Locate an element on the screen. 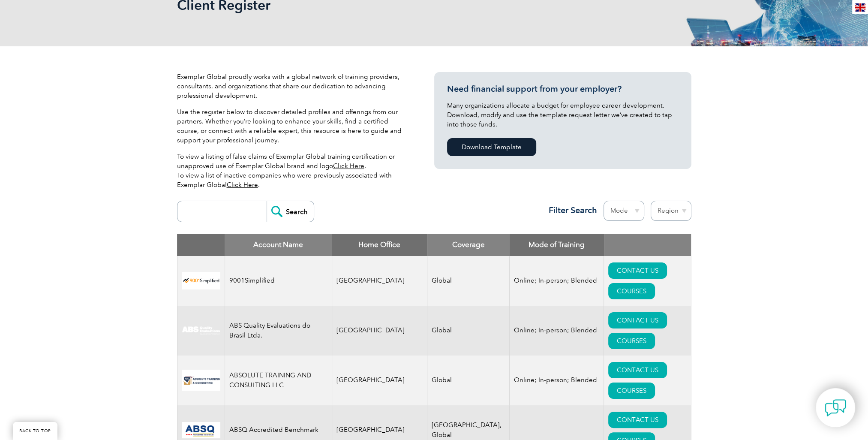 This screenshot has height=440, width=868. img: 37c9c059-616f-eb11-a812-002248153038-logo.png is located at coordinates (201, 280).